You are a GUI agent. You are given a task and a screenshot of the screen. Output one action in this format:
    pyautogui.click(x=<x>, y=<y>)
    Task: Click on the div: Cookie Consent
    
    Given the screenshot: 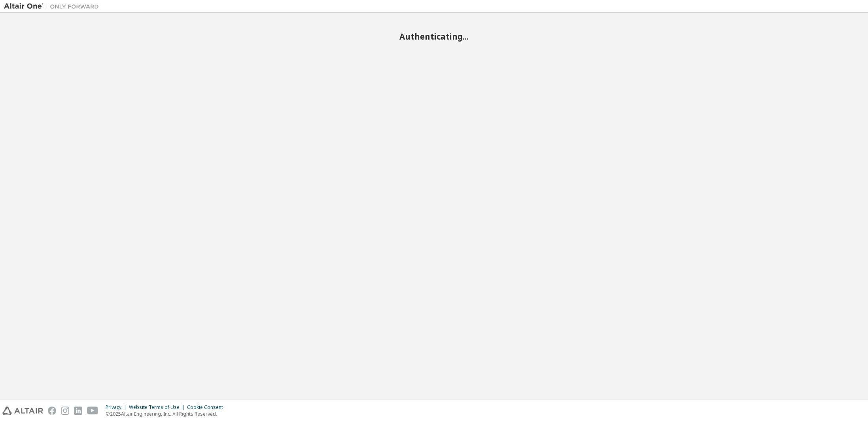 What is the action you would take?
    pyautogui.click(x=207, y=407)
    